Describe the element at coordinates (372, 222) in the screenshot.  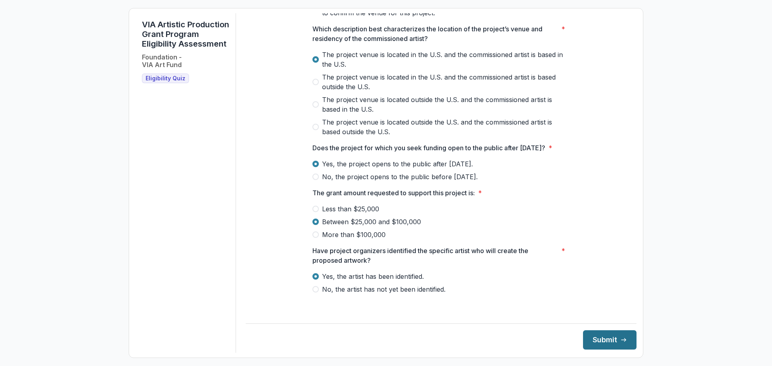
I see `span: Between $25,000 and $100,000` at that location.